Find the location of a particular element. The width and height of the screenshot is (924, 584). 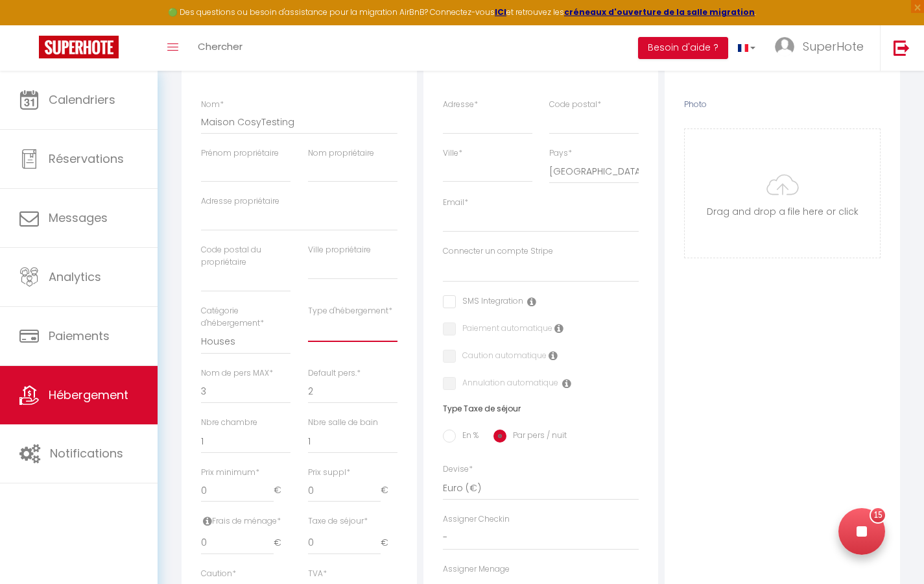

strong: créneaux d'ouverture de la salle migration is located at coordinates (659, 12).